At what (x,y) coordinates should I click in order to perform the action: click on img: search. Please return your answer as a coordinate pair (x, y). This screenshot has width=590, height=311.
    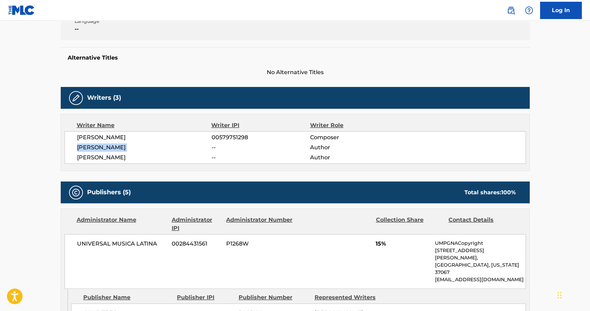
    Looking at the image, I should click on (511, 10).